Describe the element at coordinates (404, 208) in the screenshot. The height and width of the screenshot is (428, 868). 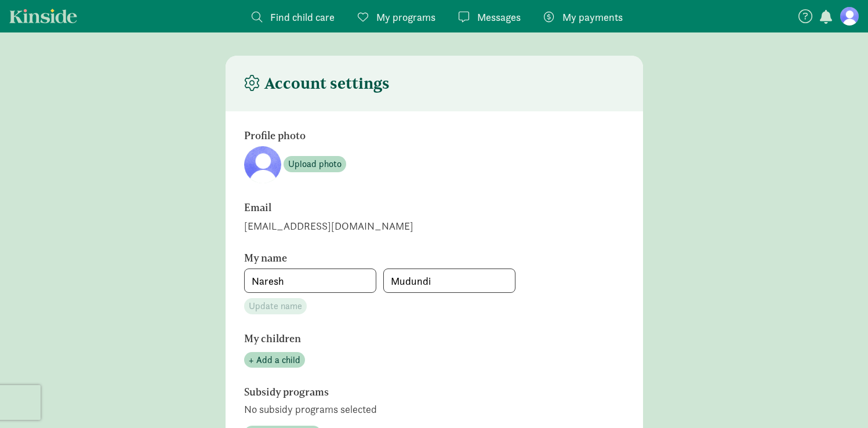
I see `h6: Email` at that location.